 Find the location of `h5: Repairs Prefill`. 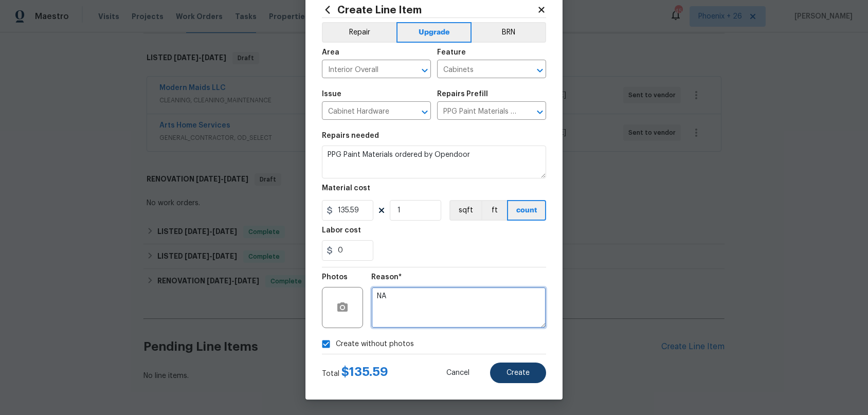

h5: Repairs Prefill is located at coordinates (462, 94).